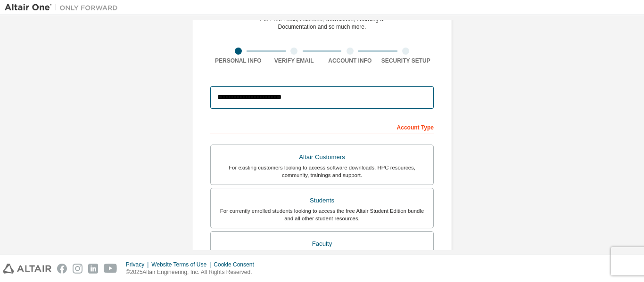  I want to click on div: Verify Email, so click(294, 61).